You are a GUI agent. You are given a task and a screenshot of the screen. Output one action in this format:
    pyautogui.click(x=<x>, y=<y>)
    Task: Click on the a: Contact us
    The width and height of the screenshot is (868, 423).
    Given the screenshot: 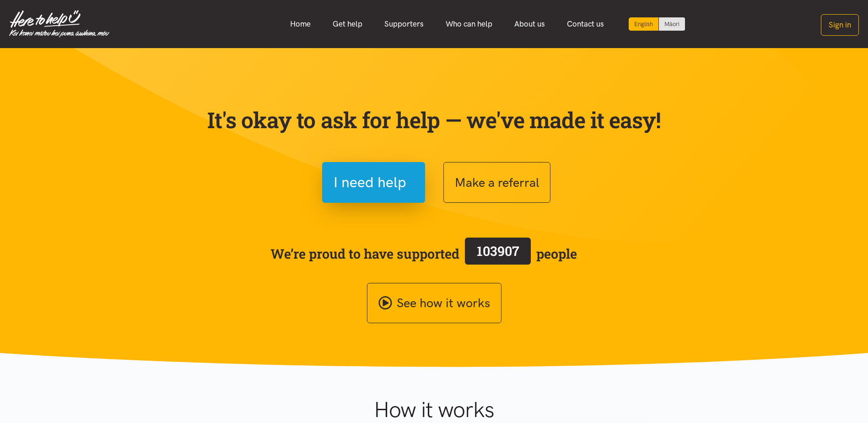 What is the action you would take?
    pyautogui.click(x=585, y=24)
    